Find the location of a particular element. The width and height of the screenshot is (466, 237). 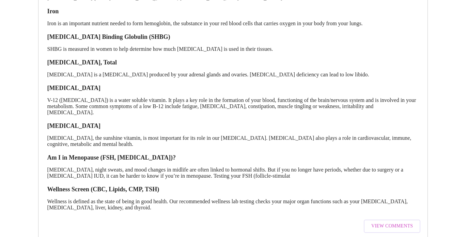

span: View Comments is located at coordinates (392, 226).